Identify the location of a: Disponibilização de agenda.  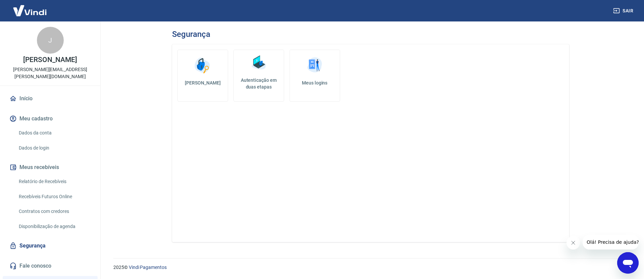
(54, 226).